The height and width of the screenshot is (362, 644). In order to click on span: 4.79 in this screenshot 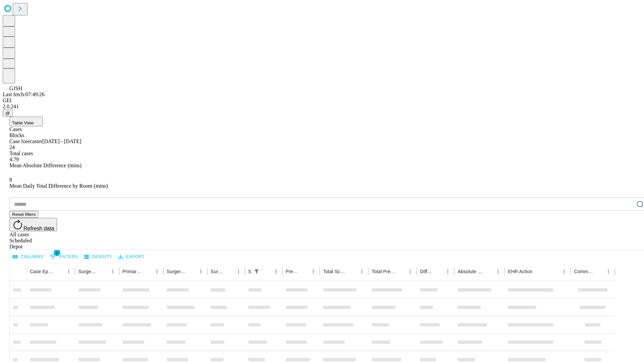, I will do `click(14, 159)`.